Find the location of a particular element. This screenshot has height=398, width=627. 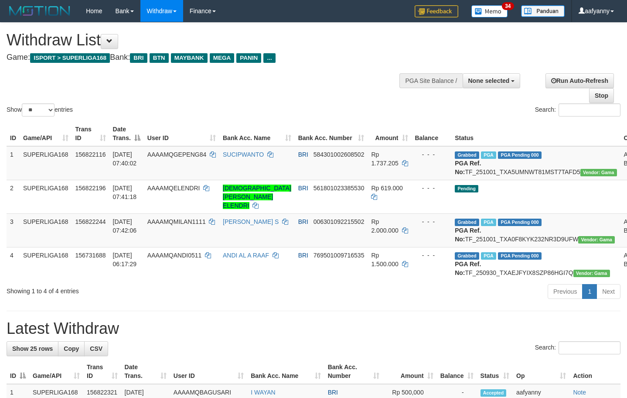

a: Previous is located at coordinates (565, 291).